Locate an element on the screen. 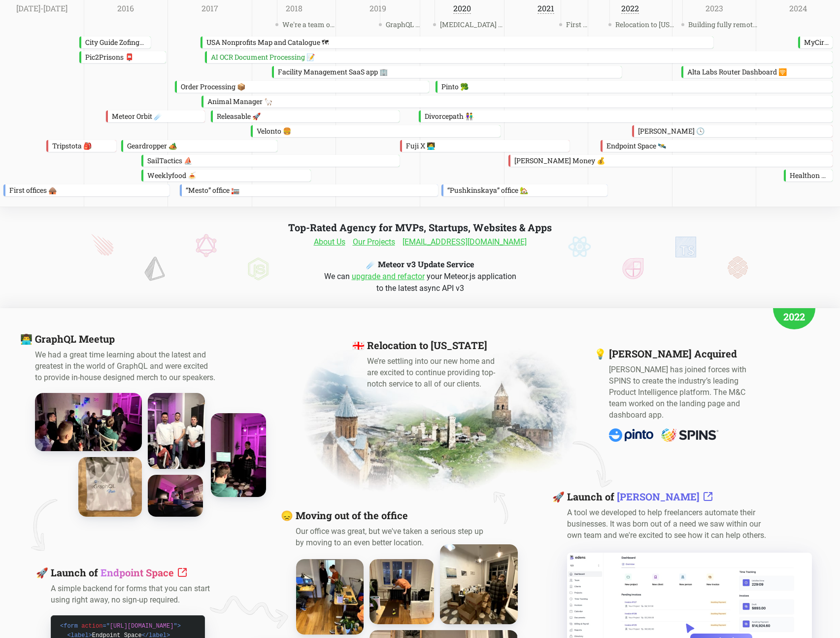  p: We had a great time learning about the latest and greatest in the world of GraphQL and were excit... is located at coordinates (133, 366).